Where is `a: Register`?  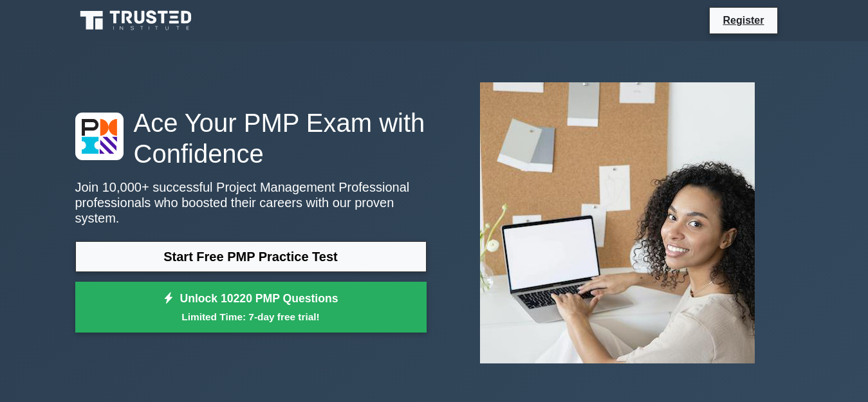 a: Register is located at coordinates (743, 20).